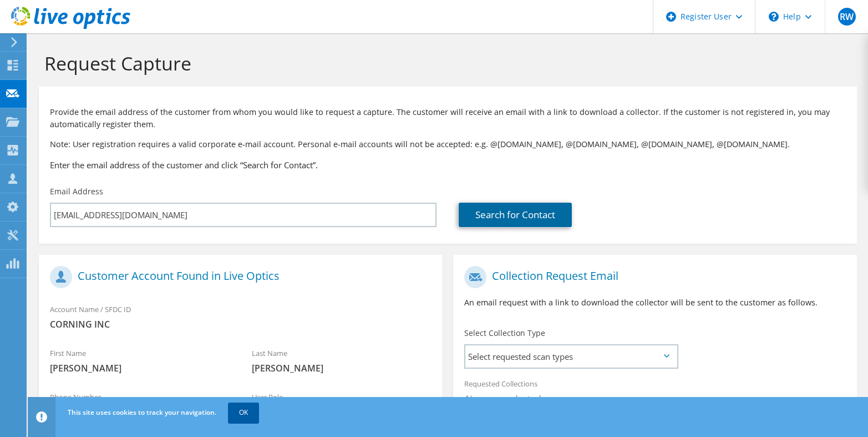 This screenshot has width=868, height=437. I want to click on p: Note: User registration requires a valid corporate e-mail account. Personal e-mail accounts will ..., so click(448, 144).